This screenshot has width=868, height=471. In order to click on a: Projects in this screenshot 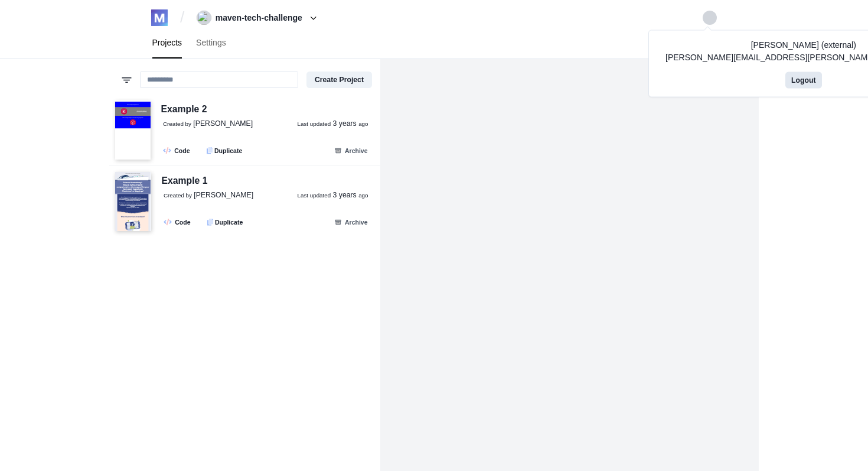, I will do `click(167, 42)`.